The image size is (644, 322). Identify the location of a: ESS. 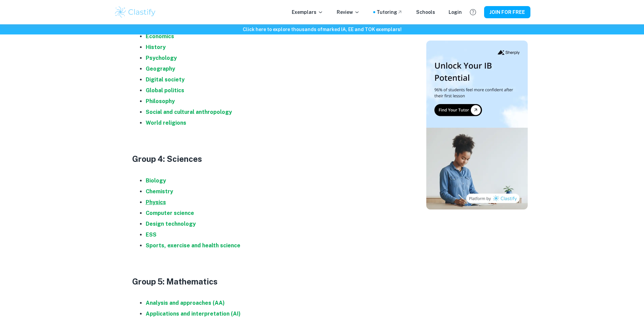
(151, 234).